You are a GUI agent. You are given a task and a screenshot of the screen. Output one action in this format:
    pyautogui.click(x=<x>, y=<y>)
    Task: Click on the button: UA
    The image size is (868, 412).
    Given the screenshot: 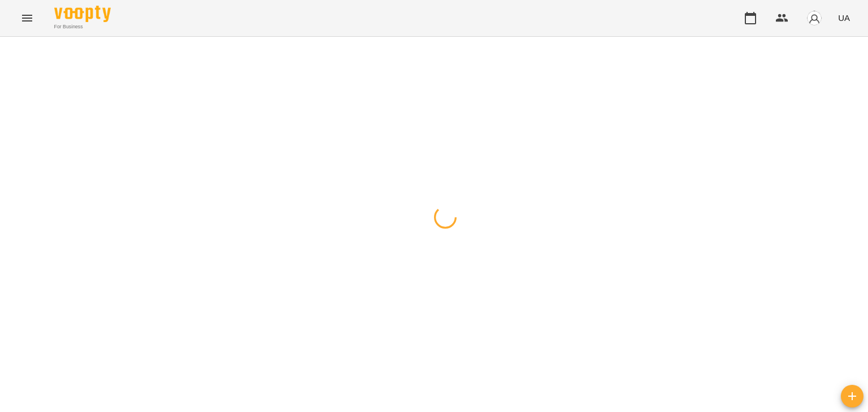 What is the action you would take?
    pyautogui.click(x=844, y=17)
    